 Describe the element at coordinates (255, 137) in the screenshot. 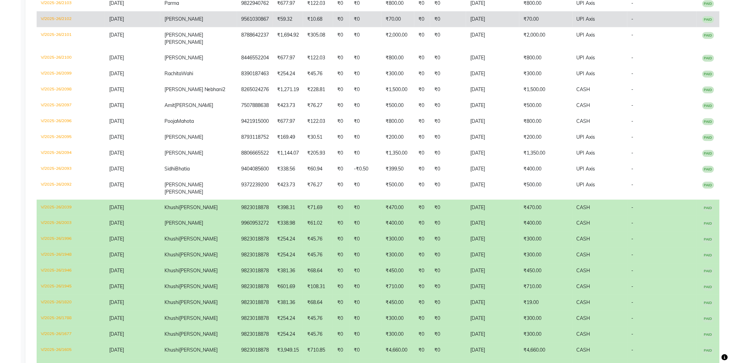

I see `td: 8793118752` at that location.